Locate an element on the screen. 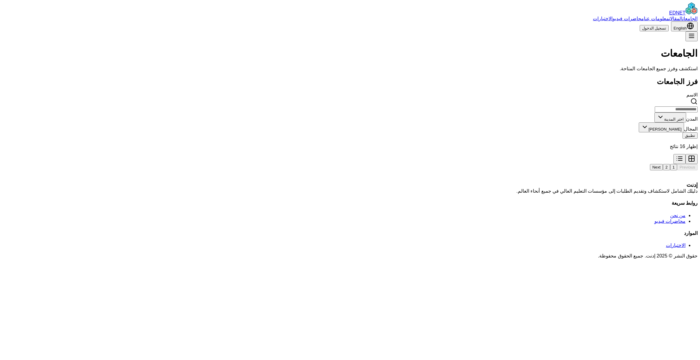  a: معلومات عنا is located at coordinates (656, 18).